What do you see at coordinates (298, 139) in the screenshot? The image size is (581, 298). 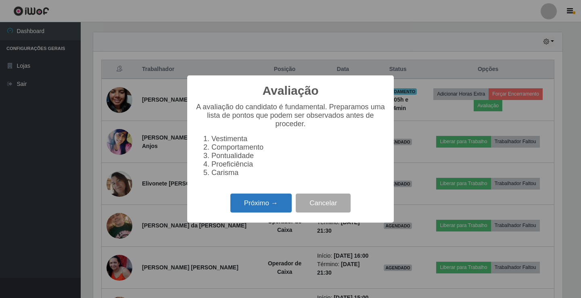 I see `li: Vestimenta` at bounding box center [298, 139].